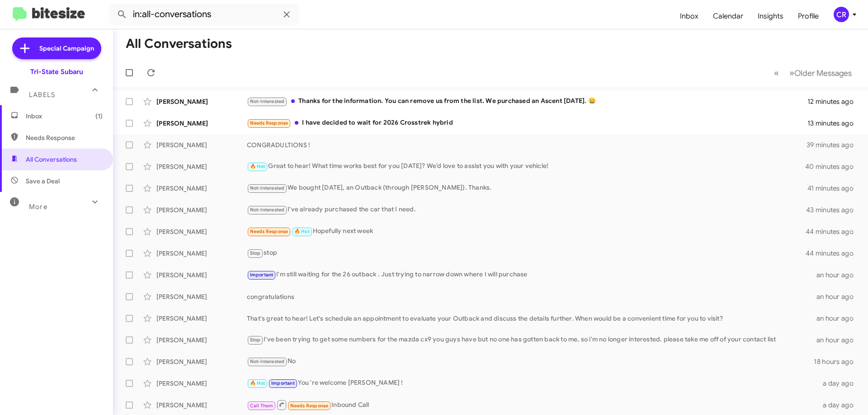 The image size is (868, 415). I want to click on a: Inbox, so click(689, 16).